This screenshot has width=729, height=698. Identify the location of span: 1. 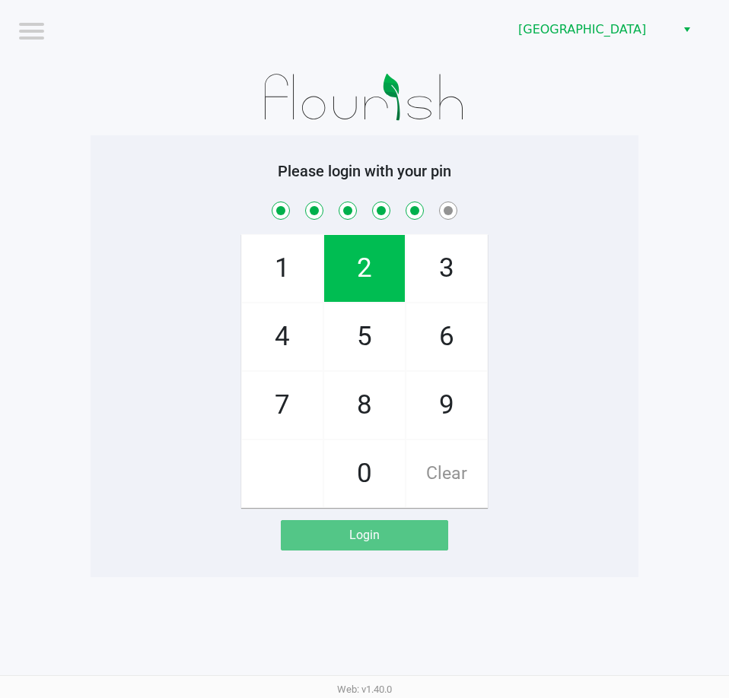
(282, 269).